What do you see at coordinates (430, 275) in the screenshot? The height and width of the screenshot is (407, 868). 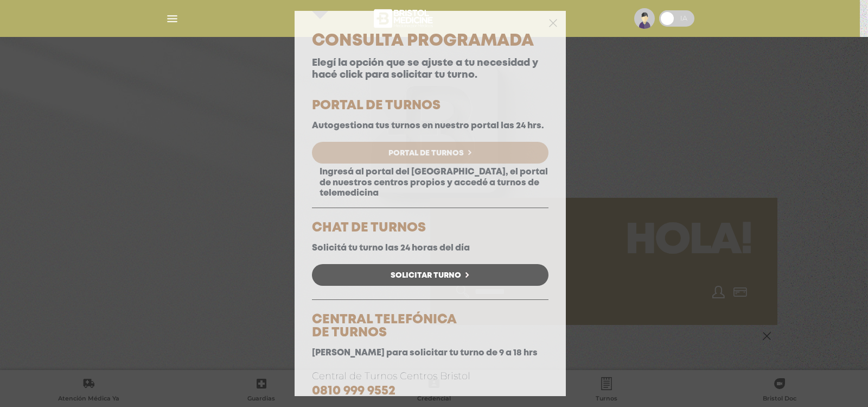 I see `a: Solicitar Turno` at bounding box center [430, 275].